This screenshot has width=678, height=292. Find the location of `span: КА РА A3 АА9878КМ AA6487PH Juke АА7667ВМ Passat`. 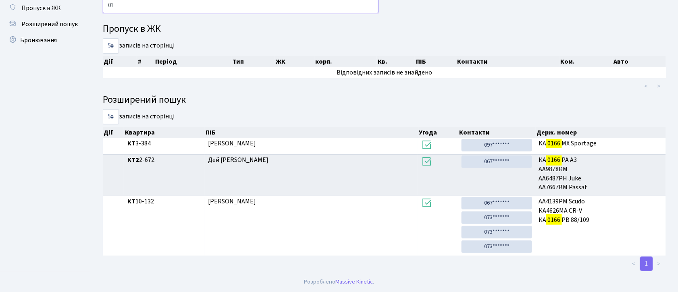

span: КА РА A3 АА9878КМ AA6487PH Juke АА7667ВМ Passat is located at coordinates (600, 174).